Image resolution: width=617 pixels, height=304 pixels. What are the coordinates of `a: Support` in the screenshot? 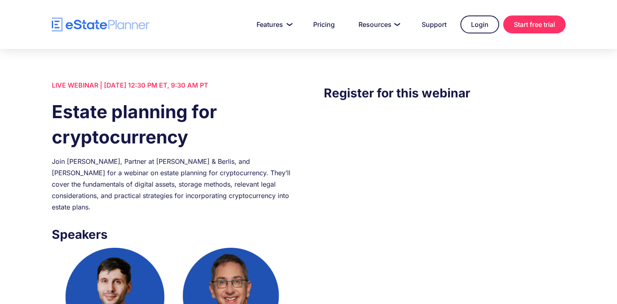 It's located at (434, 24).